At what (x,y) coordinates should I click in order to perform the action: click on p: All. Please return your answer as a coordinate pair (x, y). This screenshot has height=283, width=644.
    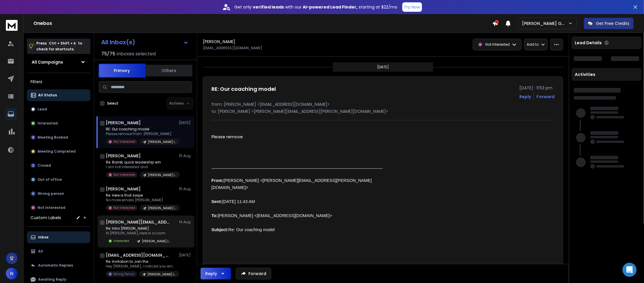
    Looking at the image, I should click on (40, 251).